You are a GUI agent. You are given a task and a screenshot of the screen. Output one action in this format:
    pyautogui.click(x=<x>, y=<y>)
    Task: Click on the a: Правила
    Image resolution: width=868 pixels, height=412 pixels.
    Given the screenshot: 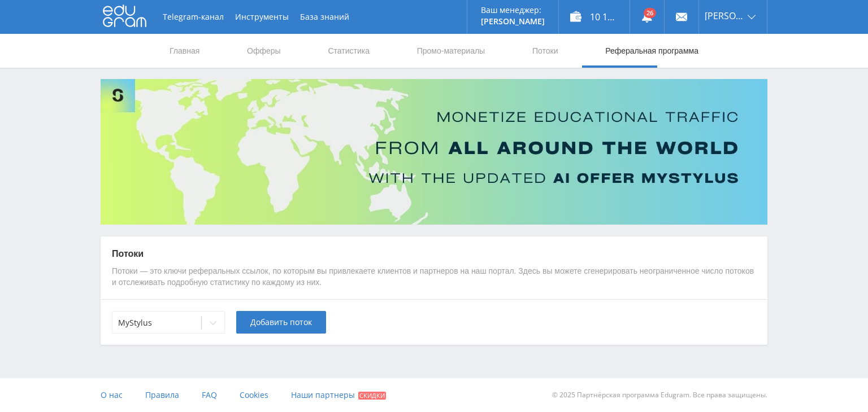 What is the action you would take?
    pyautogui.click(x=162, y=395)
    